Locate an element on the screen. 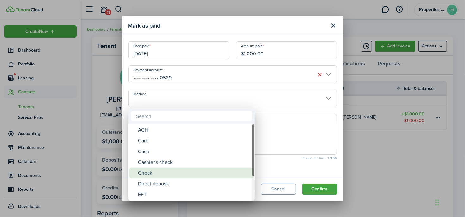  div: EFT is located at coordinates (194, 195).